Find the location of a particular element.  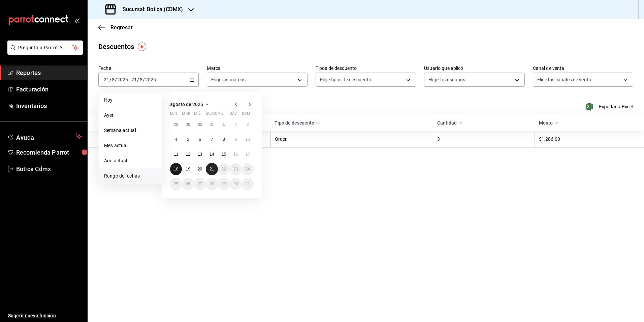

span: Regresar is located at coordinates (122, 27).